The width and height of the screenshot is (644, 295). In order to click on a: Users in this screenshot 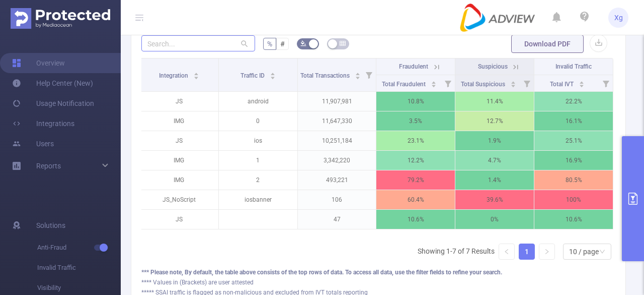, I will do `click(33, 144)`.